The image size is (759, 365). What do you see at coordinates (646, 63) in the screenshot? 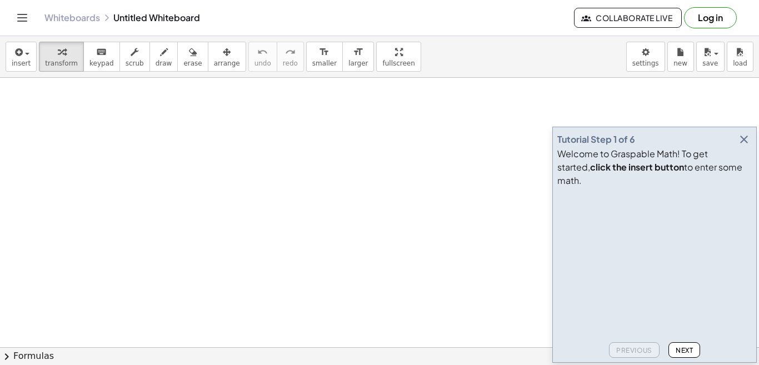
I see `span: settings` at bounding box center [646, 63].